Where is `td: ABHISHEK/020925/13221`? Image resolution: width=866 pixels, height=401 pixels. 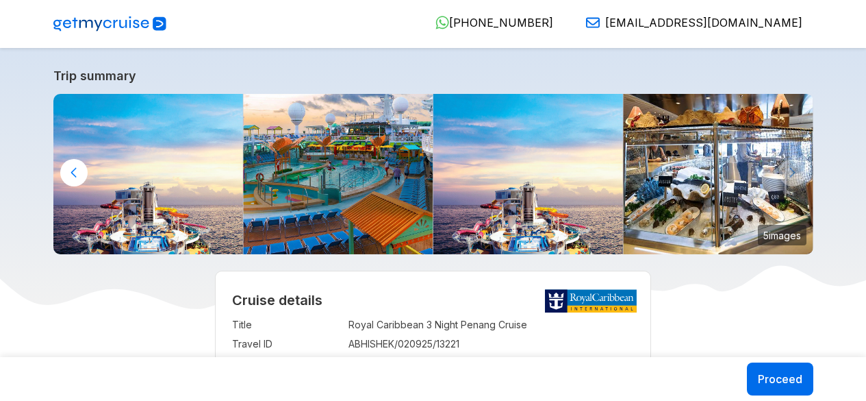 td: ABHISHEK/020925/13221 is located at coordinates (492, 344).